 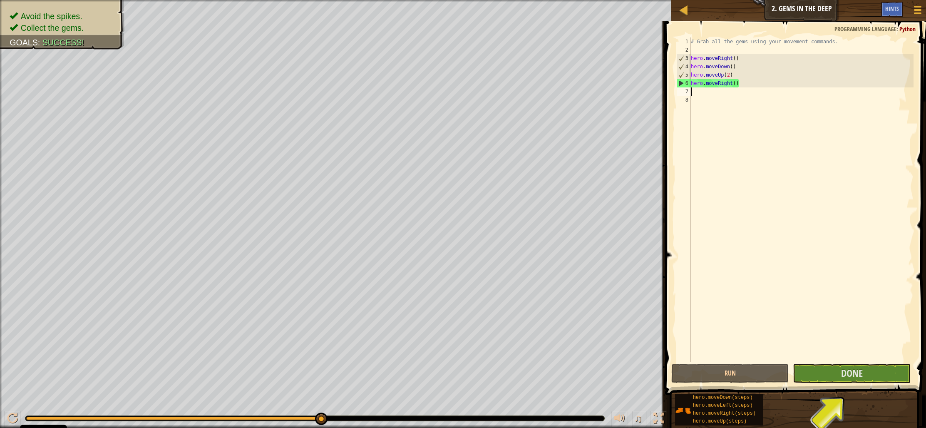 What do you see at coordinates (684, 100) in the screenshot?
I see `div: 8` at bounding box center [684, 100].